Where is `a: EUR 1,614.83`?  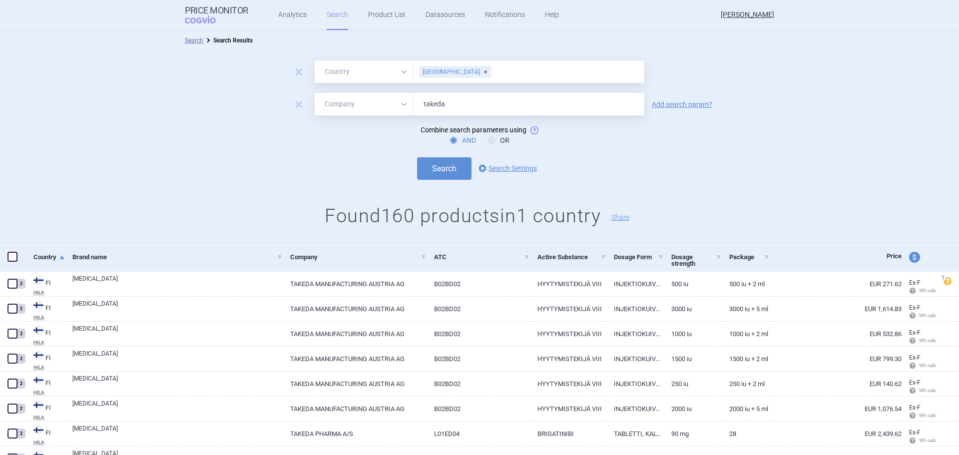
a: EUR 1,614.83 is located at coordinates (835, 309).